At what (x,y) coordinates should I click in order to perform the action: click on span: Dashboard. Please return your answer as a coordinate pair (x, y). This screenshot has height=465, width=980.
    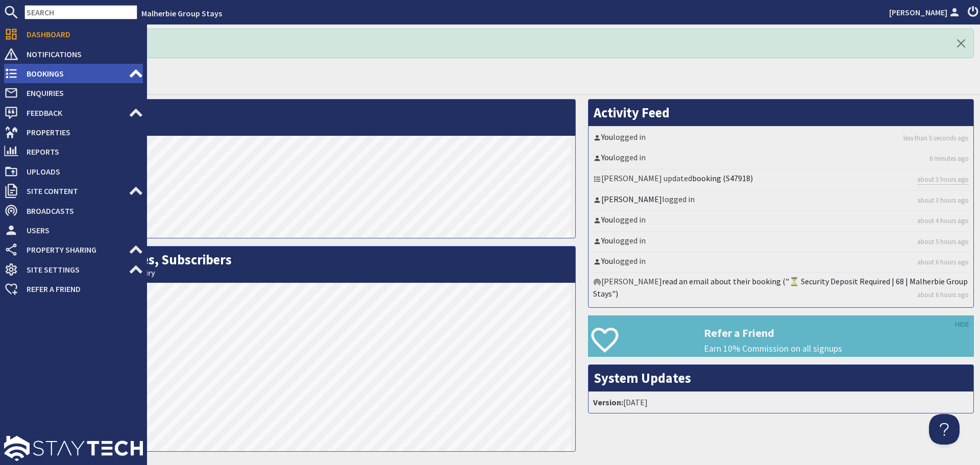
    Looking at the image, I should click on (81, 34).